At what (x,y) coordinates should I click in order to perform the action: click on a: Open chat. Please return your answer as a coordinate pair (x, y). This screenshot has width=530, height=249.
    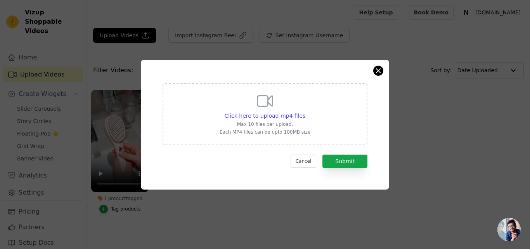
    Looking at the image, I should click on (509, 229).